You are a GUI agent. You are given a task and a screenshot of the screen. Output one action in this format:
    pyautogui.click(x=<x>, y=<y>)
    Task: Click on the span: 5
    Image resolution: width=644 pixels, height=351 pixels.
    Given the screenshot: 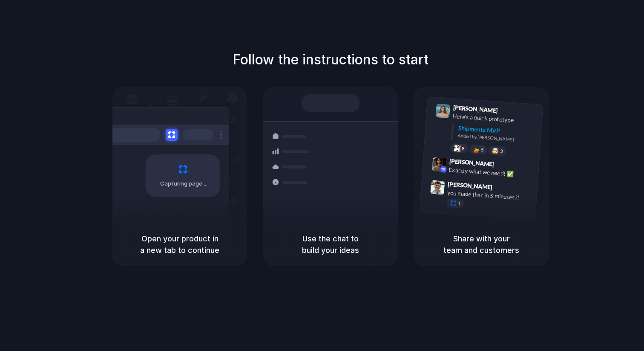 What is the action you would take?
    pyautogui.click(x=482, y=149)
    